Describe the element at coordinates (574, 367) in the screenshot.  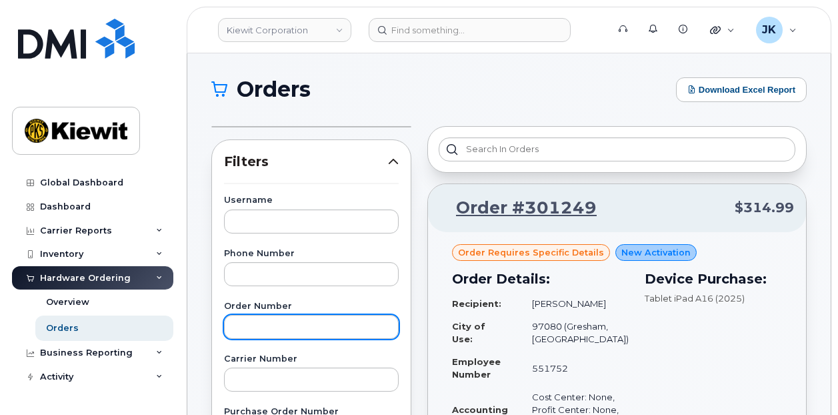
I see `td: 551752` at that location.